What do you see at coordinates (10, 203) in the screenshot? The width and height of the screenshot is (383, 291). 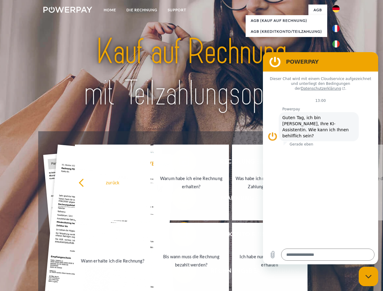 I see `button: Datei hochladen` at bounding box center [10, 203].